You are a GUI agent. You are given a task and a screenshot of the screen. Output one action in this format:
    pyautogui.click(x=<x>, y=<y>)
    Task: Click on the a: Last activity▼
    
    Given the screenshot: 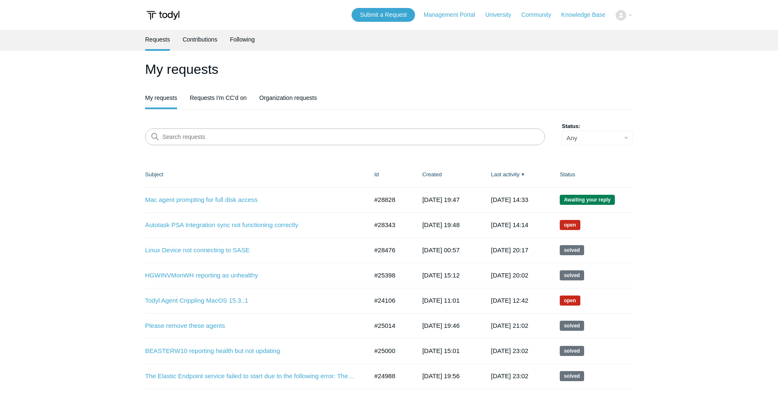 What is the action you would take?
    pyautogui.click(x=505, y=174)
    